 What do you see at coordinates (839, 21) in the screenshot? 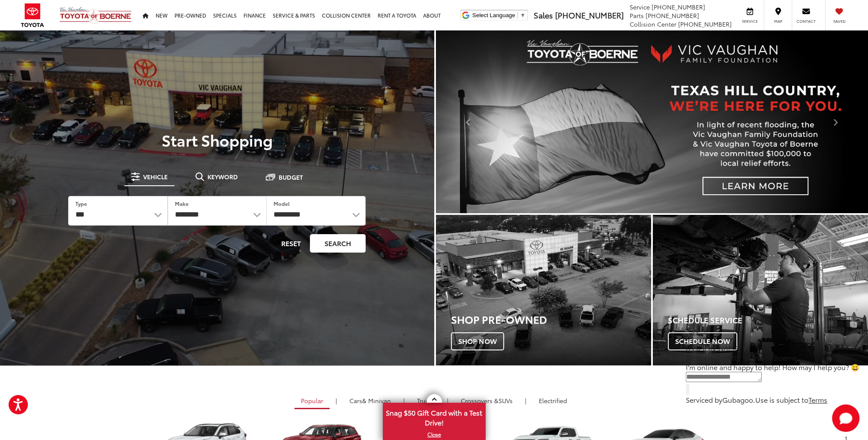
I see `span: Saved` at bounding box center [839, 21].